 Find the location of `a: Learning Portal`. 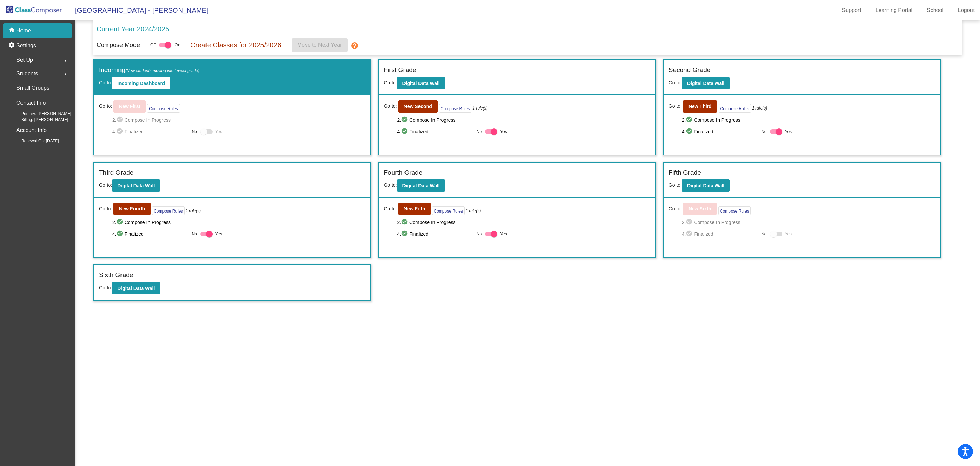

a: Learning Portal is located at coordinates (894, 10).